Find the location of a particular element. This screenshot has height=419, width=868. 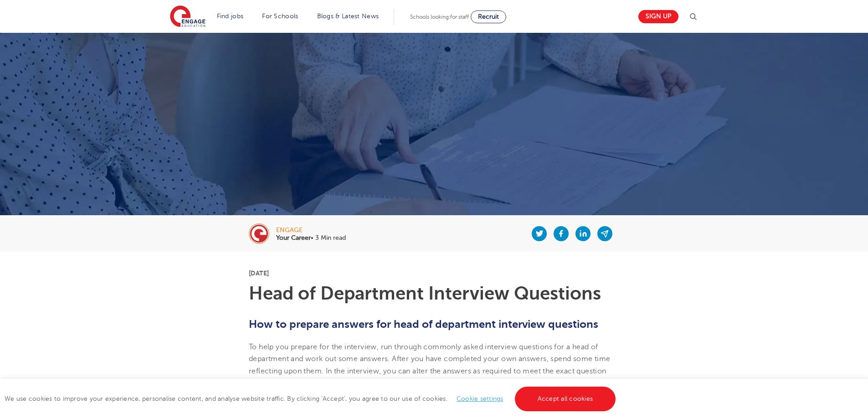

span: Schools looking for staff is located at coordinates (439, 17).